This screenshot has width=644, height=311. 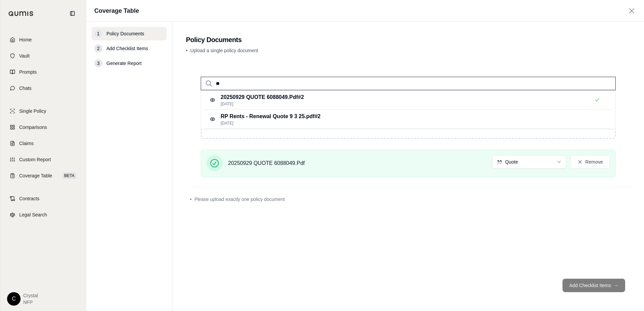 What do you see at coordinates (43, 160) in the screenshot?
I see `a: Custom Report` at bounding box center [43, 160].